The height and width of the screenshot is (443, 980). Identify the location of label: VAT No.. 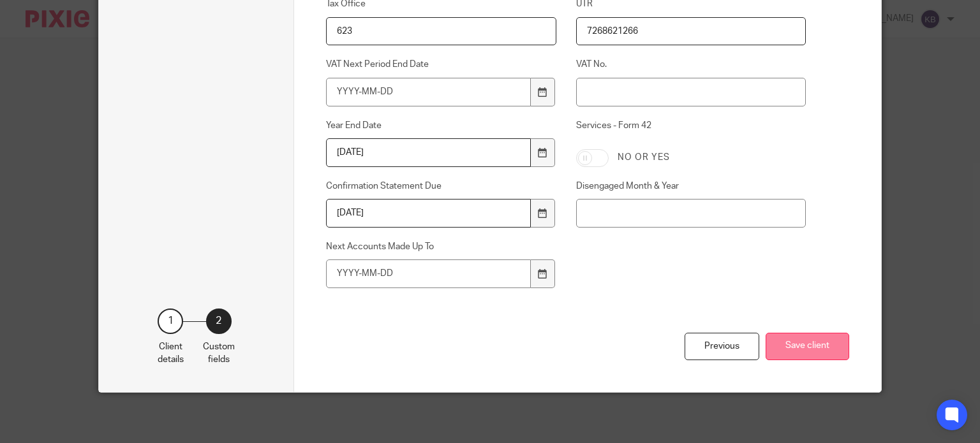
(691, 64).